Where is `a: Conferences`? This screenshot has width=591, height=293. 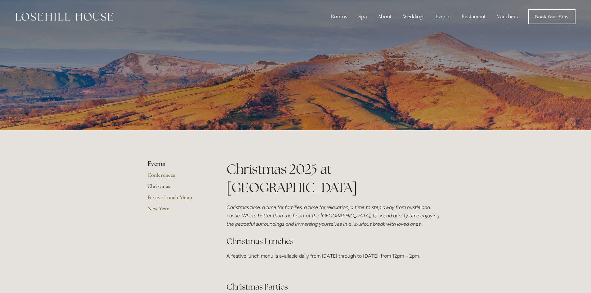
a: Conferences is located at coordinates (177, 177).